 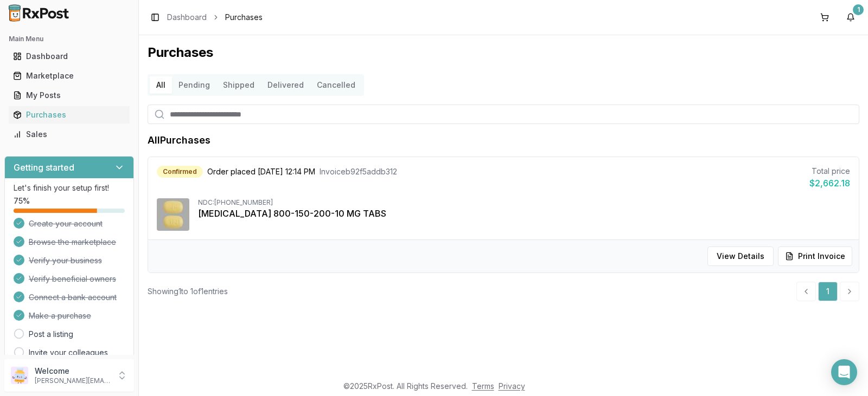 I want to click on span: Verify beneficial owners, so click(x=72, y=279).